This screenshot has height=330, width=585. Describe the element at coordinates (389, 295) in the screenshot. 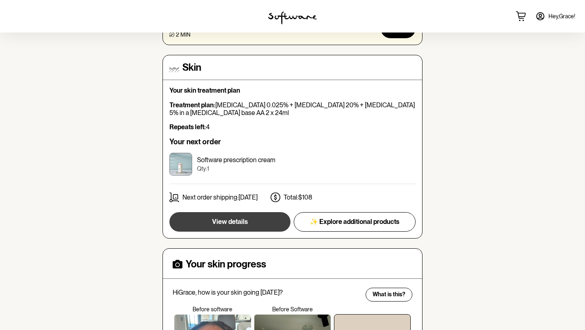

I see `button: What is this?` at that location.